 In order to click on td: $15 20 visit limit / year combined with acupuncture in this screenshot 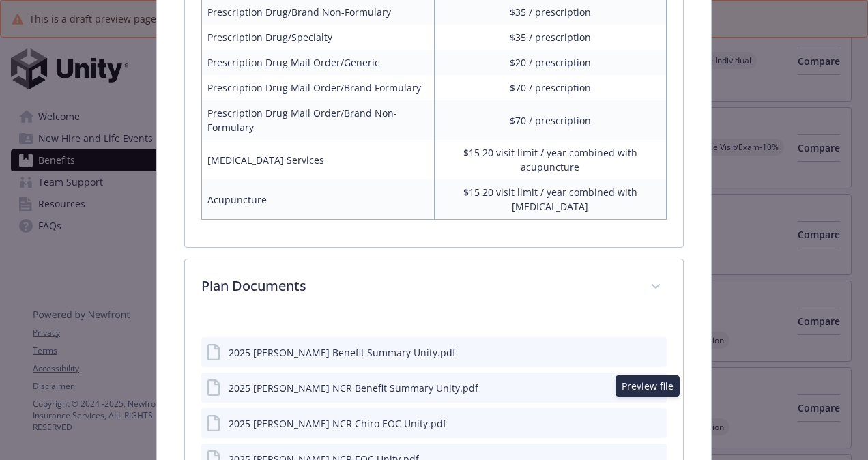, I will do `click(550, 160)`.